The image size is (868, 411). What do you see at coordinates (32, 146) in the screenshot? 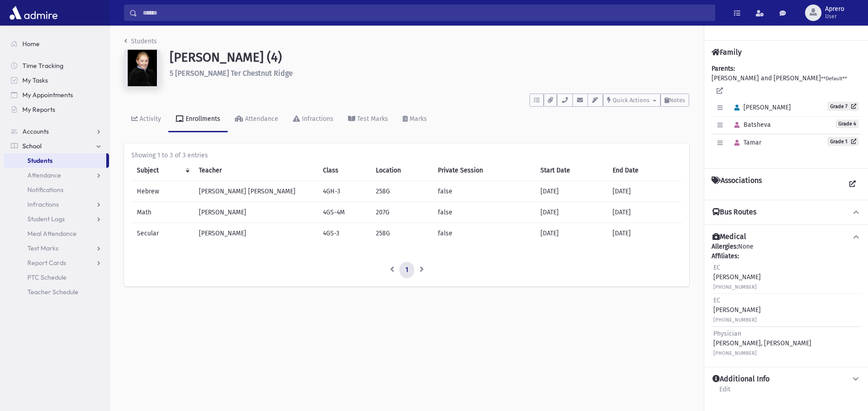
I see `span: School` at bounding box center [32, 146].